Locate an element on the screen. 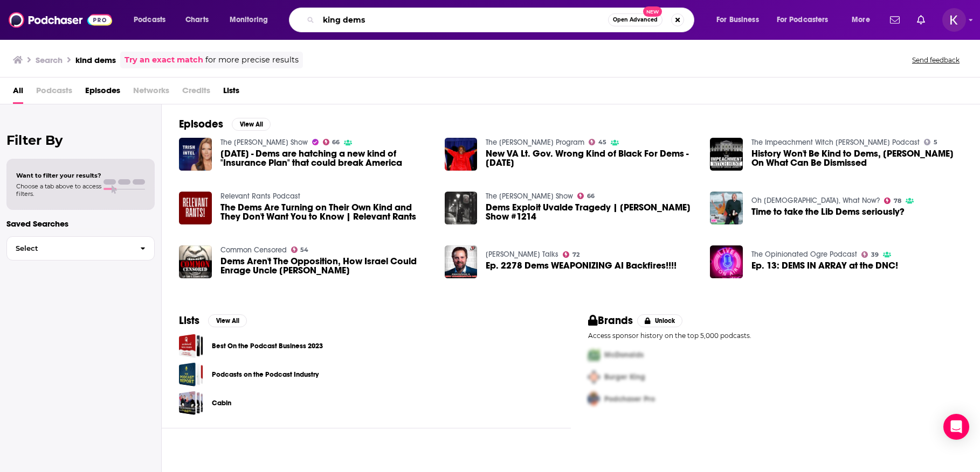 The width and height of the screenshot is (980, 472). img: History Won't Be Kind to Dems, James Trusty On What Can Be Dismissed is located at coordinates (726, 154).